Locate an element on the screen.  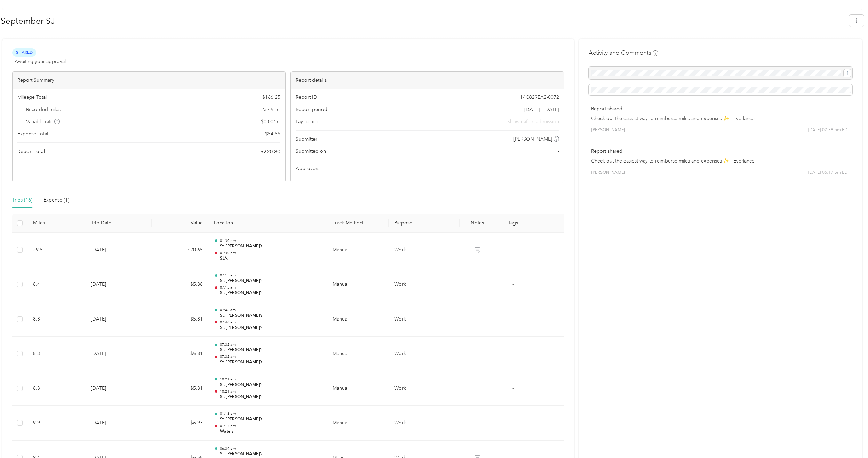
span: Submitter is located at coordinates (306, 139).